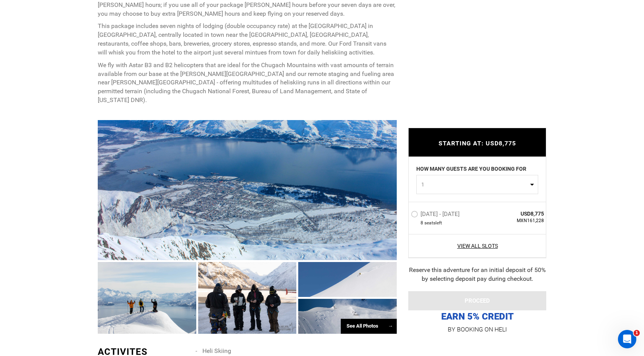 This screenshot has width=644, height=356. I want to click on span: seat left, so click(434, 223).